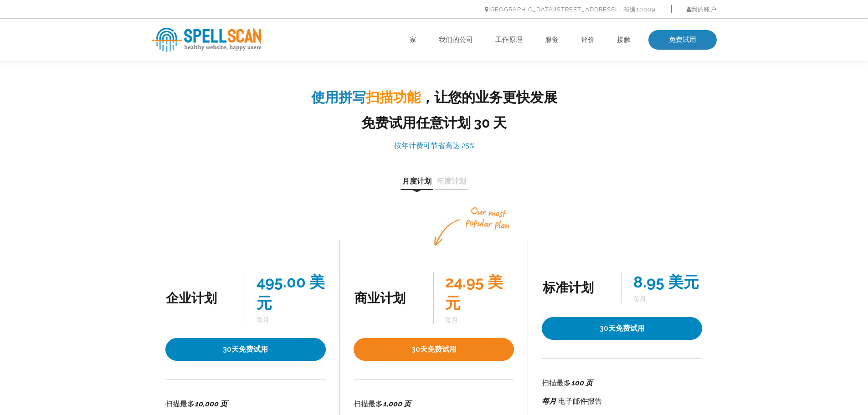  What do you see at coordinates (434, 122) in the screenshot?
I see `font: 免费试用任意计划 30 天` at bounding box center [434, 122].